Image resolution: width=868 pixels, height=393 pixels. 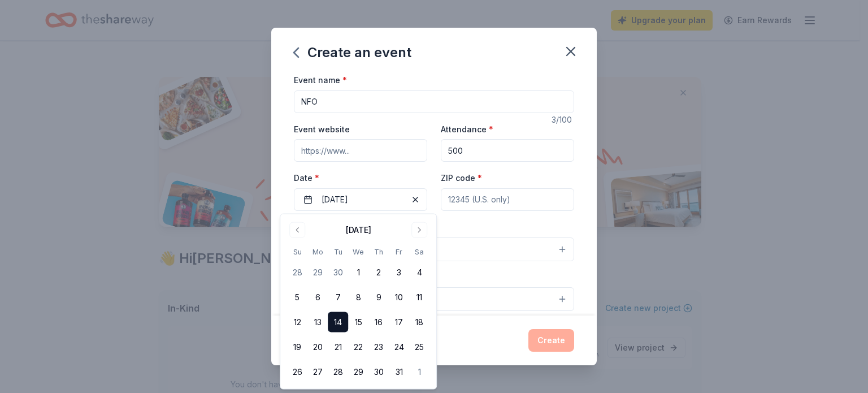 What do you see at coordinates (399, 372) in the screenshot?
I see `button: 31` at bounding box center [399, 372].